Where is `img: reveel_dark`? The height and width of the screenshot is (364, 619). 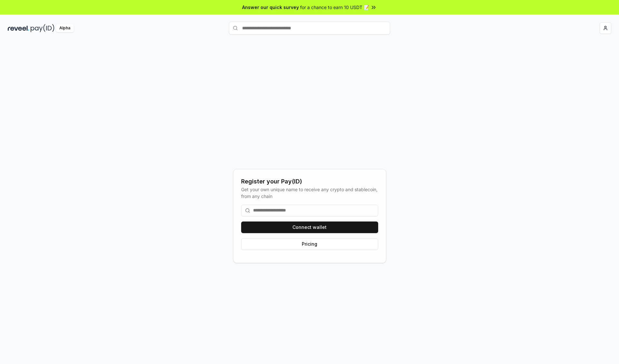
img: reveel_dark is located at coordinates (19, 28).